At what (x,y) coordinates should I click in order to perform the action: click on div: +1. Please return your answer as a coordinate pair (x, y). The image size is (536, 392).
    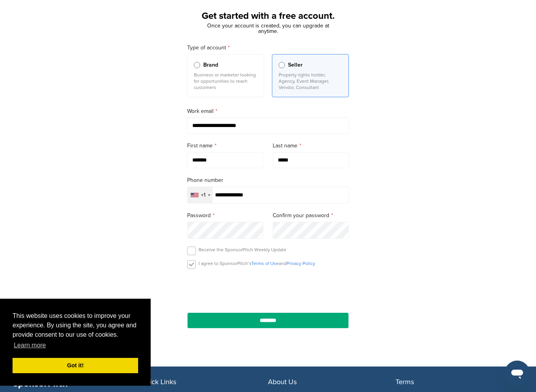
    Looking at the image, I should click on (203, 196).